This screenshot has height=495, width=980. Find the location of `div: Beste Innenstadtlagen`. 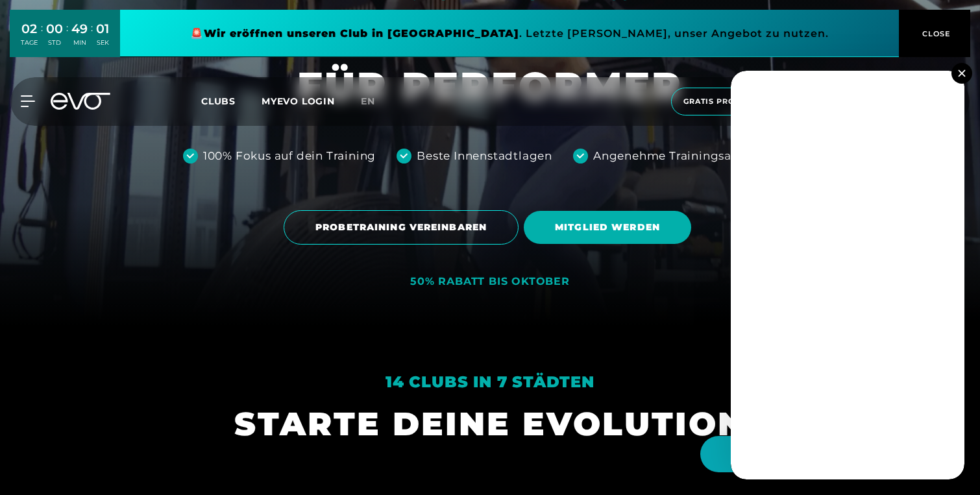

div: Beste Innenstadtlagen is located at coordinates (484, 156).